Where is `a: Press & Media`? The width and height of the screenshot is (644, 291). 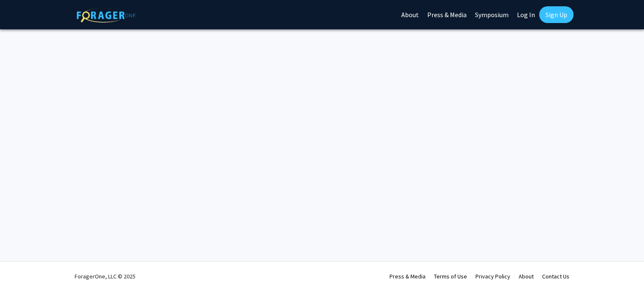
a: Press & Media is located at coordinates (408, 276).